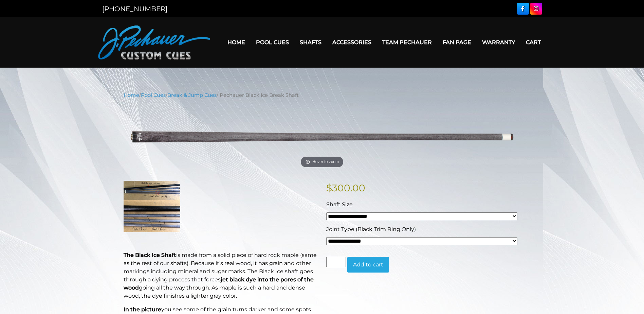 The height and width of the screenshot is (314, 644). What do you see at coordinates (322, 137) in the screenshot?
I see `a: Hover to zoom` at bounding box center [322, 137].